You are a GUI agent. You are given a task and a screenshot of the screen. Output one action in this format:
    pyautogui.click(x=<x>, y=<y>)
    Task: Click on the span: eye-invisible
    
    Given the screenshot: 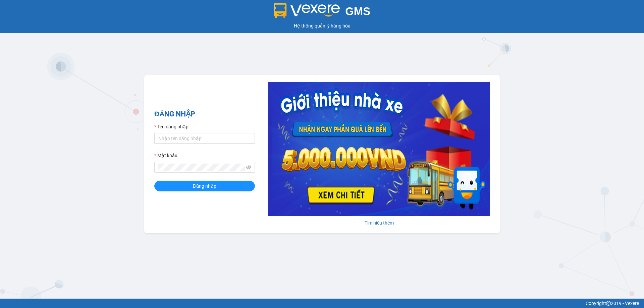 What is the action you would take?
    pyautogui.click(x=249, y=168)
    